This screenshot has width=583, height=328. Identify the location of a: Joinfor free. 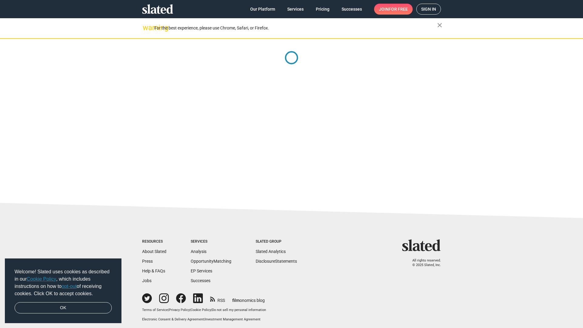
(393, 9).